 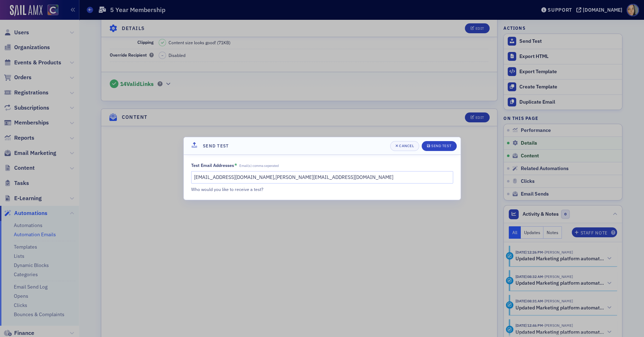 What do you see at coordinates (406, 146) in the screenshot?
I see `div: Cancel` at bounding box center [406, 146].